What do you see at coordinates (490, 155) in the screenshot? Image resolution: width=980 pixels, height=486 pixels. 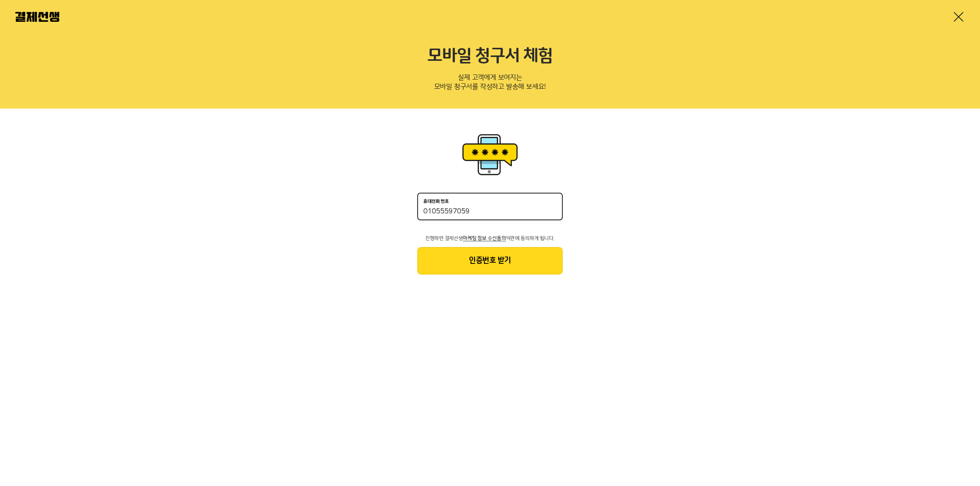 I see `img: 휴대폰인증 이미지` at bounding box center [490, 155].